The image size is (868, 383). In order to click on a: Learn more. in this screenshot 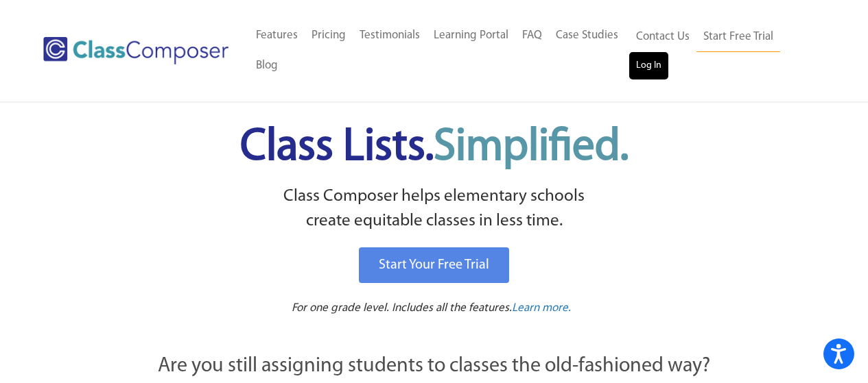, I will do `click(541, 308)`.